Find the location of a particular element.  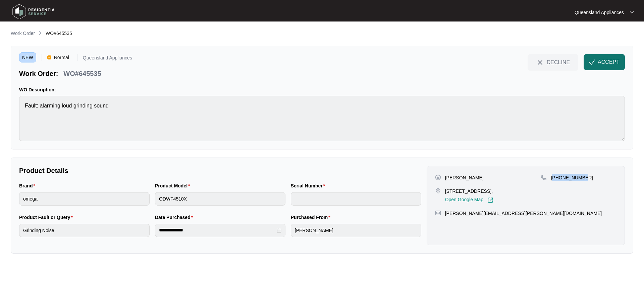

a: Work Order is located at coordinates (23, 34).